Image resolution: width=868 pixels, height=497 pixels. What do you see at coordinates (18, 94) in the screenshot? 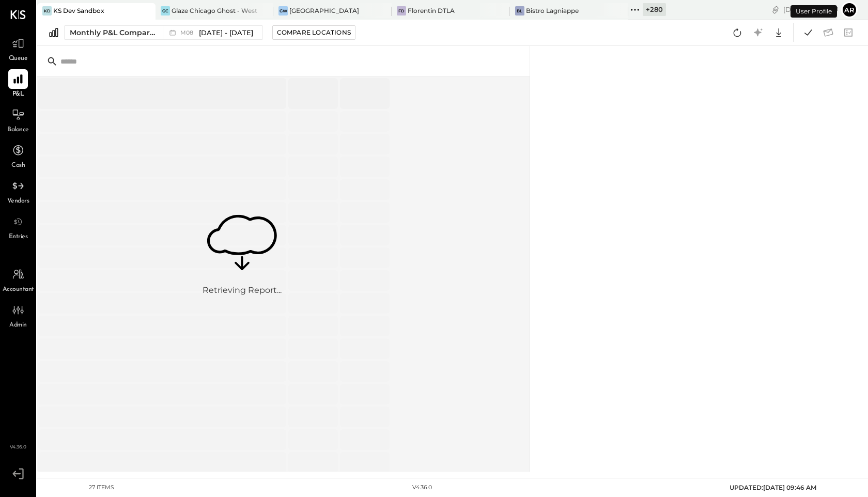
I see `span: P&L` at bounding box center [18, 94].